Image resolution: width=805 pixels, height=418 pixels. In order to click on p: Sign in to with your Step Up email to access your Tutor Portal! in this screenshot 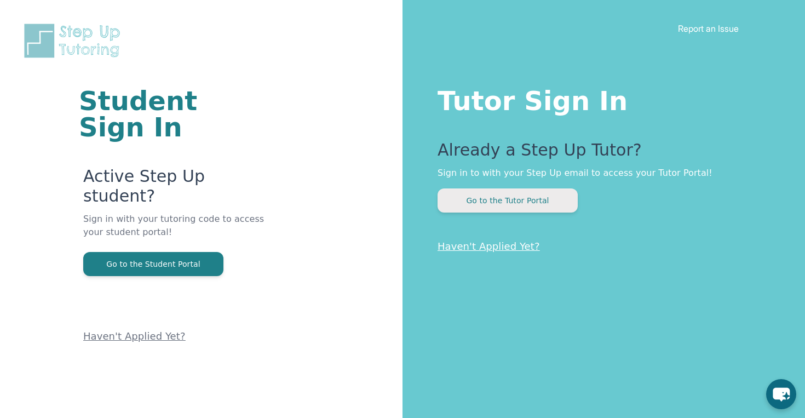, I will do `click(599, 173)`.